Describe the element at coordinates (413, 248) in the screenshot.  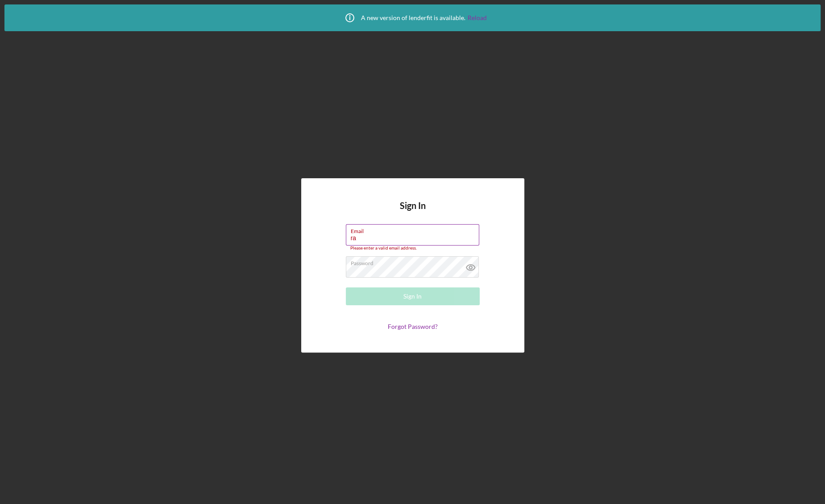
I see `div: Please enter a valid email address.` at that location.